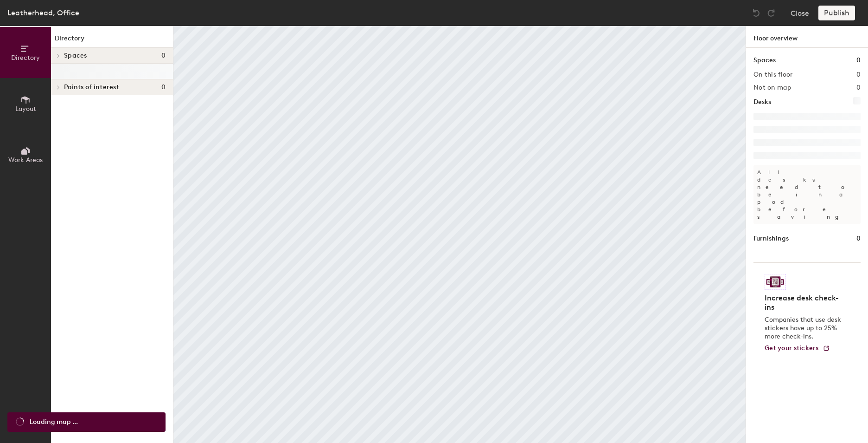 The height and width of the screenshot is (443, 868). I want to click on span: Points of interest, so click(91, 87).